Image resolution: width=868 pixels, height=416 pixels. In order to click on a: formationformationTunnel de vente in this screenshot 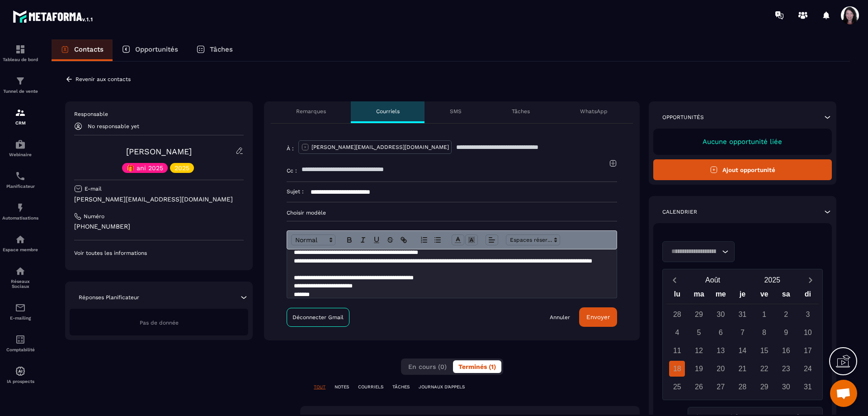, I will do `click(20, 84)`.